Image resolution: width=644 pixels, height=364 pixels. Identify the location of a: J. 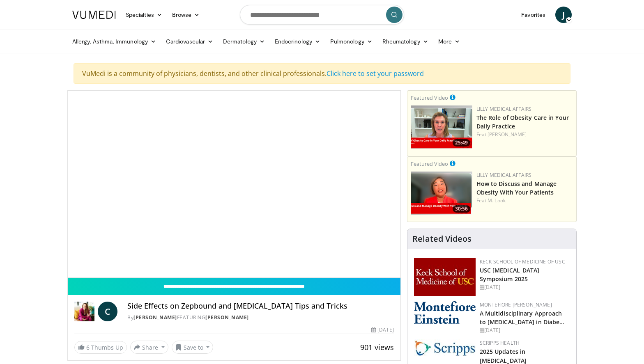
(563, 15).